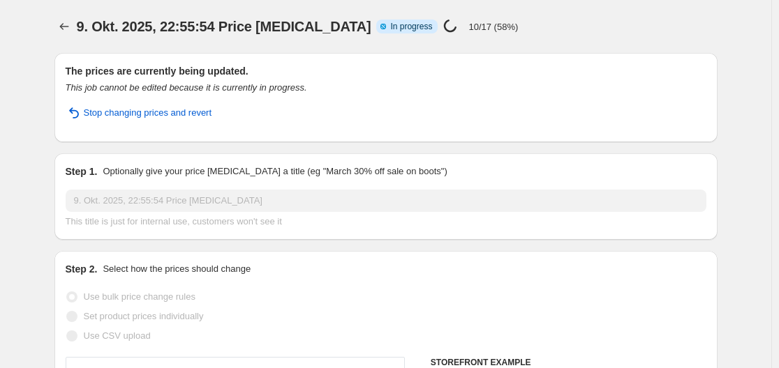 The image size is (779, 368). What do you see at coordinates (568, 363) in the screenshot?
I see `h6: STOREFRONT EXAMPLE` at bounding box center [568, 363].